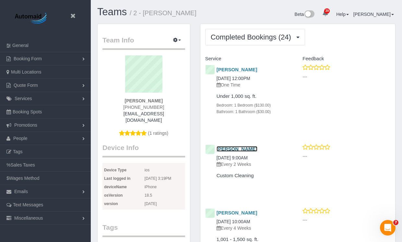 Image resolution: width=402 pixels, height=242 pixels. I want to click on b: Last logged in, so click(117, 178).